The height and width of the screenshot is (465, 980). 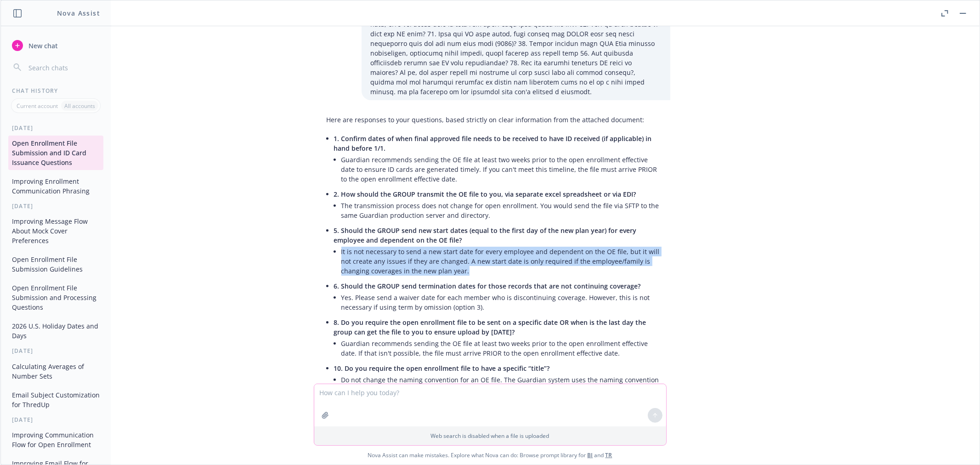 What do you see at coordinates (502, 302) in the screenshot?
I see `li: Yes. Please send a waiver date for each member who is discontinuing coverage. However, this is no...` at bounding box center [502, 302].